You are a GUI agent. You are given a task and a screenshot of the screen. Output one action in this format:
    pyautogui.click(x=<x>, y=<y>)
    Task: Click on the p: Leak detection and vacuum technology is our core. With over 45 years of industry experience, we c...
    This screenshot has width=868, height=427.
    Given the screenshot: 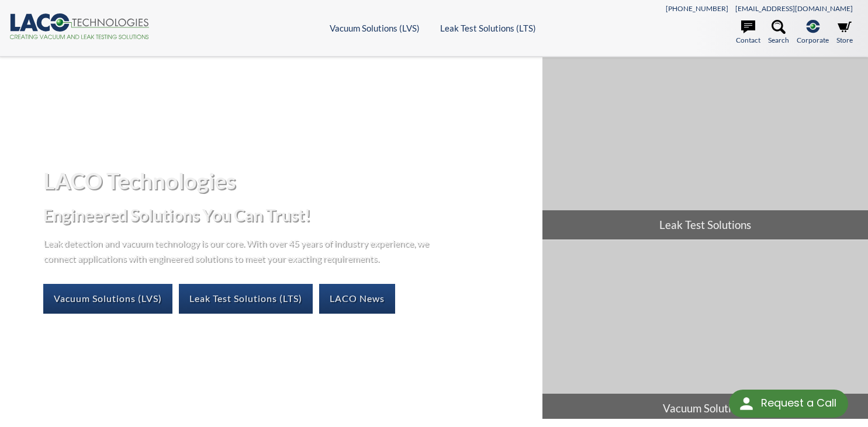 What is the action you would take?
    pyautogui.click(x=239, y=250)
    